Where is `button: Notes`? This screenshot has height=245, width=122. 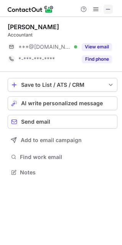
button: Notes is located at coordinates (63, 172).